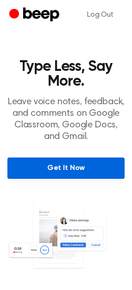 Image resolution: width=132 pixels, height=290 pixels. Describe the element at coordinates (66, 242) in the screenshot. I see `img: Voice Comments on Docs and Recording Widget` at that location.